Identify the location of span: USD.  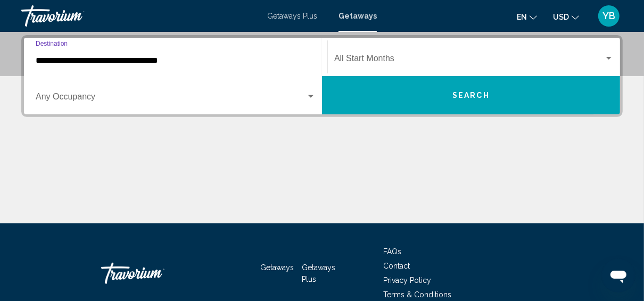
(560, 17).